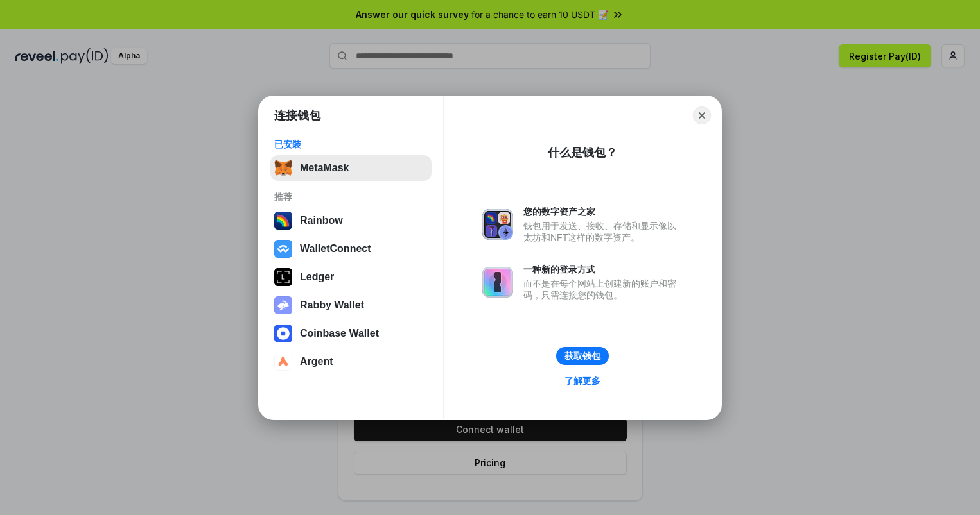 This screenshot has width=980, height=515. Describe the element at coordinates (582, 153) in the screenshot. I see `div: 什么是钱包？` at that location.